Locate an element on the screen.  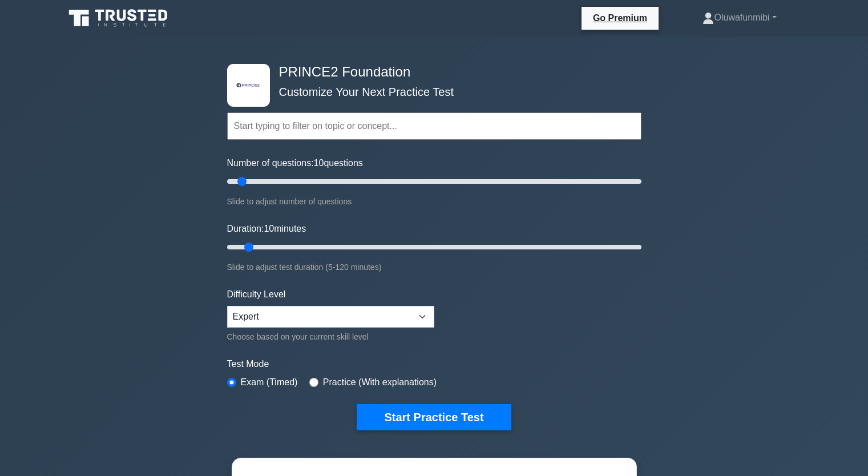
label: Practice (With explanations) is located at coordinates (379, 382).